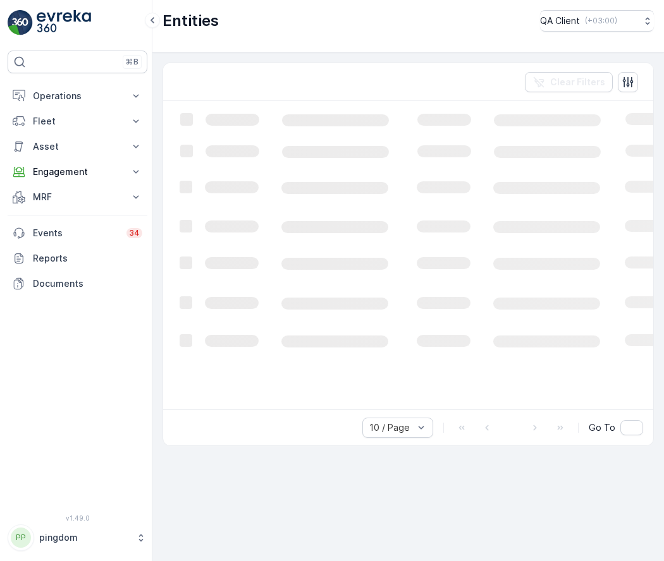 The image size is (664, 561). Describe the element at coordinates (77, 147) in the screenshot. I see `p: Asset` at that location.